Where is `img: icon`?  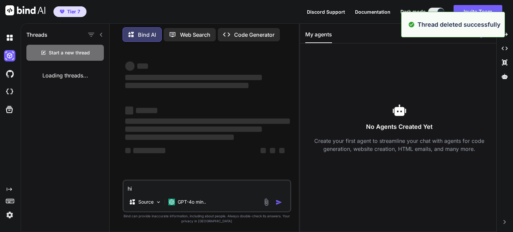 img: icon is located at coordinates (279, 202).